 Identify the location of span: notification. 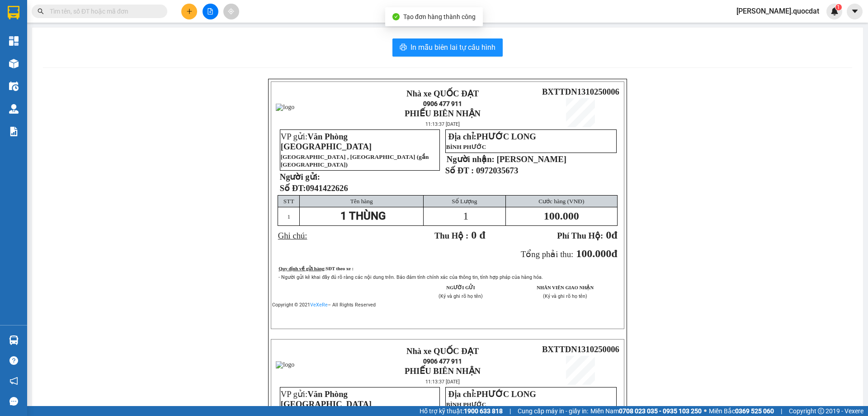
(14, 381).